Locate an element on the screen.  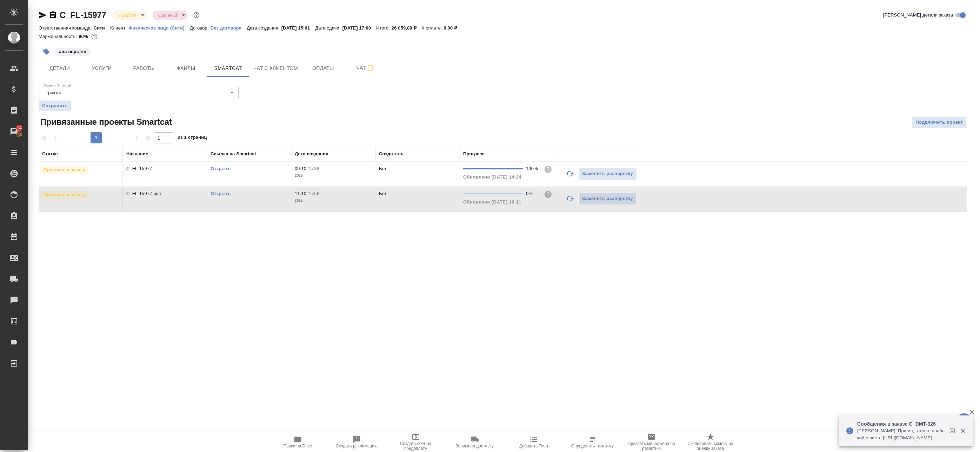
button: Подключить проект is located at coordinates (939, 122).